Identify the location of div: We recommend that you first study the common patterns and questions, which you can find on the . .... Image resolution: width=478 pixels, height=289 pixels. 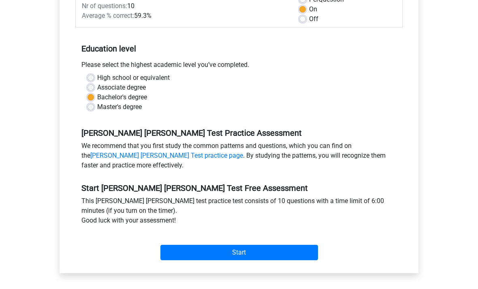
(239, 158).